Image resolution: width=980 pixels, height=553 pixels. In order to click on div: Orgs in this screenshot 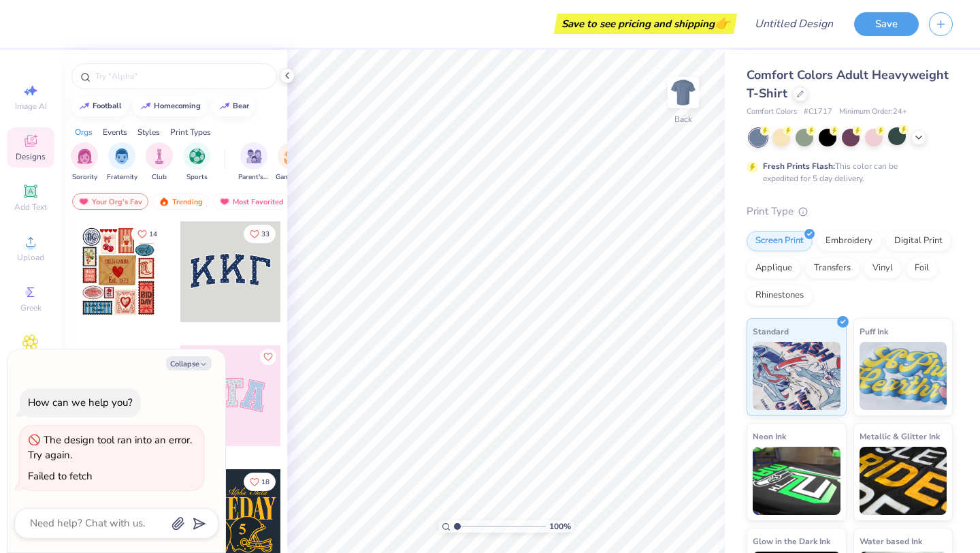, I will do `click(84, 132)`.